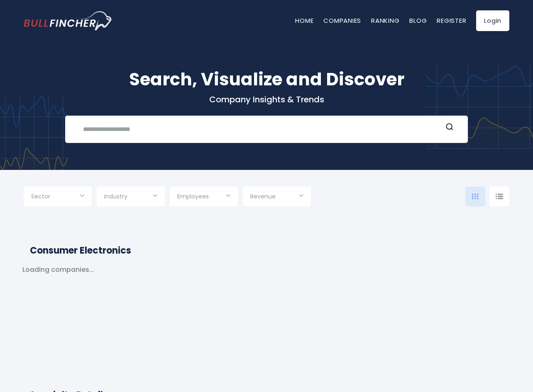 The width and height of the screenshot is (533, 392). What do you see at coordinates (58, 317) in the screenshot?
I see `div: Loading companies...` at bounding box center [58, 317].